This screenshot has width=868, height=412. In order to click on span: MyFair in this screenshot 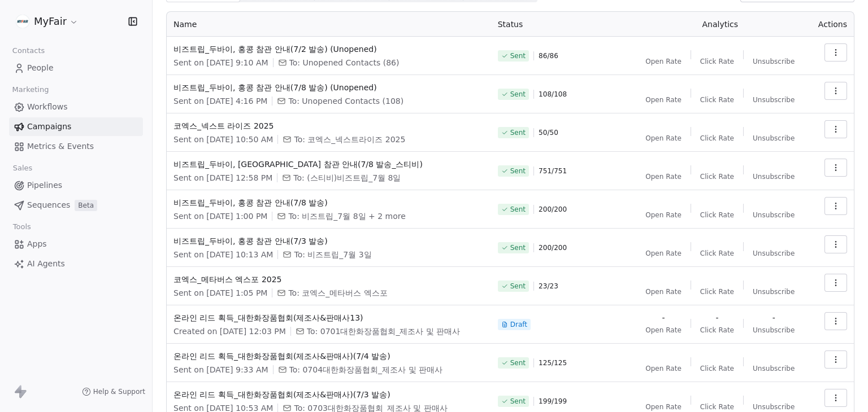, I will do `click(50, 22)`.